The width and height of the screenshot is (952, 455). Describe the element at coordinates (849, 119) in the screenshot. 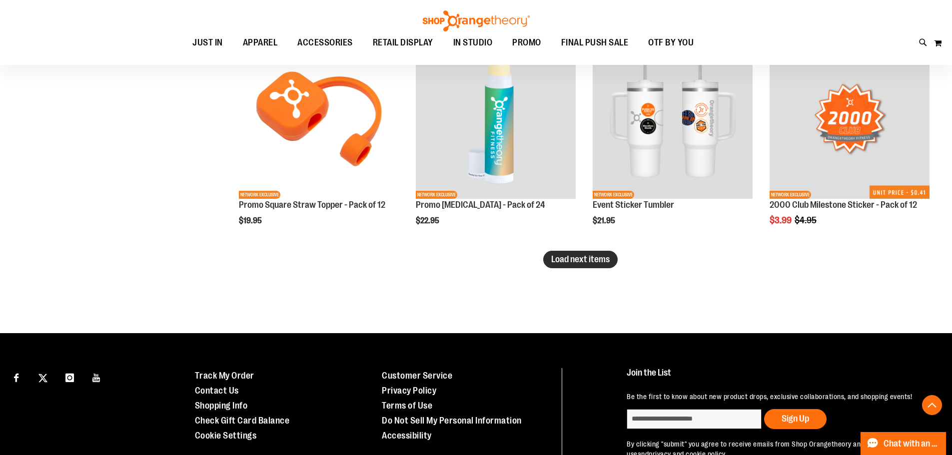

I see `a: 2000 Club Milestone Sticker - Pack of 12NEWNETWORK EXCLUSIVE` at that location.